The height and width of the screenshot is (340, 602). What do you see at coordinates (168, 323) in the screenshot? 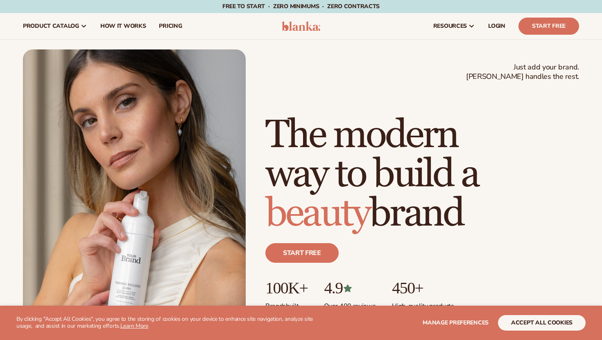
I see `p: By clicking "Accept All Cookies", you agree to the storing of cookies on your device to enhance s...` at bounding box center [168, 323].